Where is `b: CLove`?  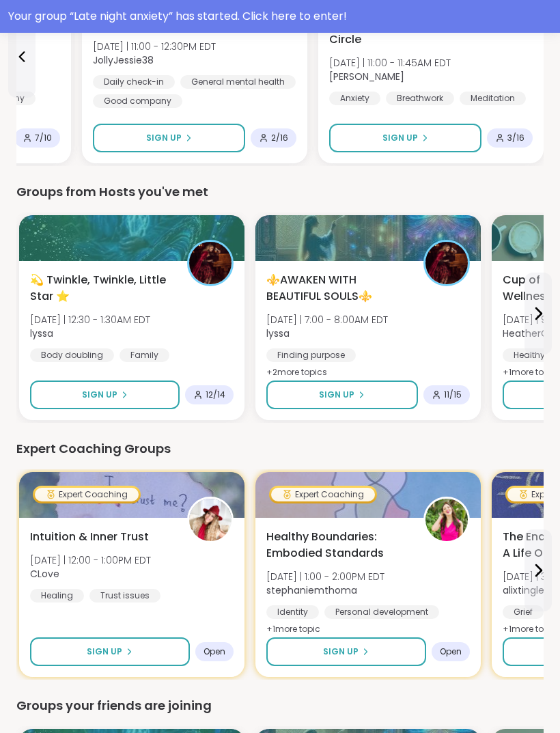
b: CLove is located at coordinates (44, 573).